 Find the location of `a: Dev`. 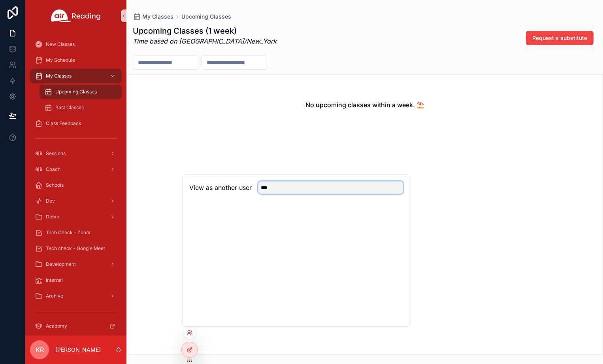

a: Dev is located at coordinates (76, 201).